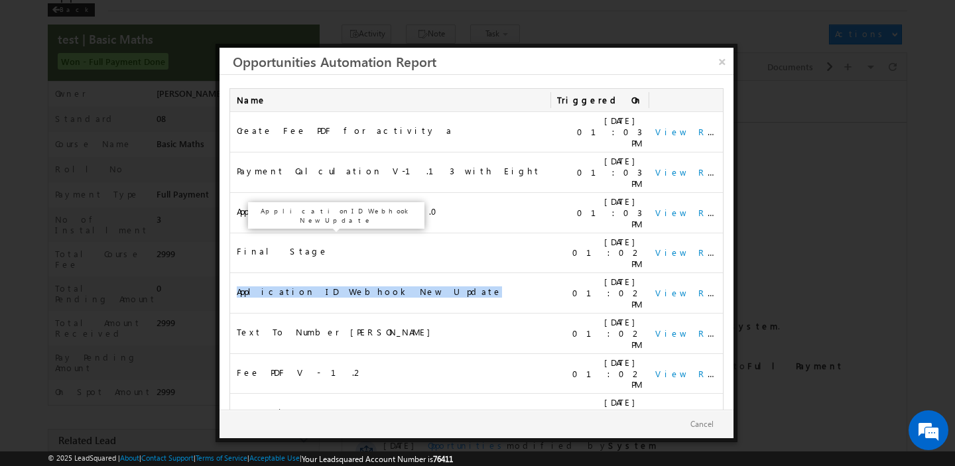 This screenshot has height=466, width=955. I want to click on span: Application PDF Opp V - 1.0, so click(341, 211).